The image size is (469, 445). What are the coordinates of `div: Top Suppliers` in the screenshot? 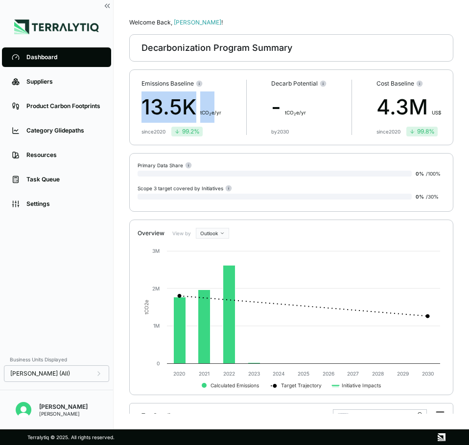 It's located at (156, 414).